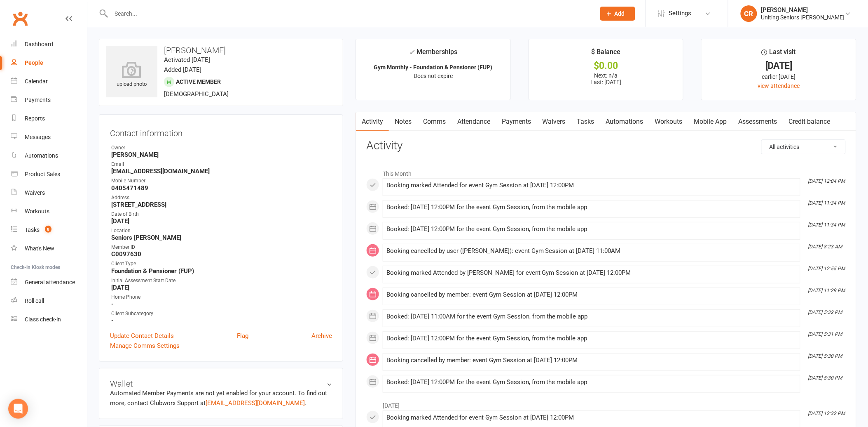 This screenshot has height=427, width=868. What do you see at coordinates (49, 45) in the screenshot?
I see `a: Dashboard` at bounding box center [49, 45].